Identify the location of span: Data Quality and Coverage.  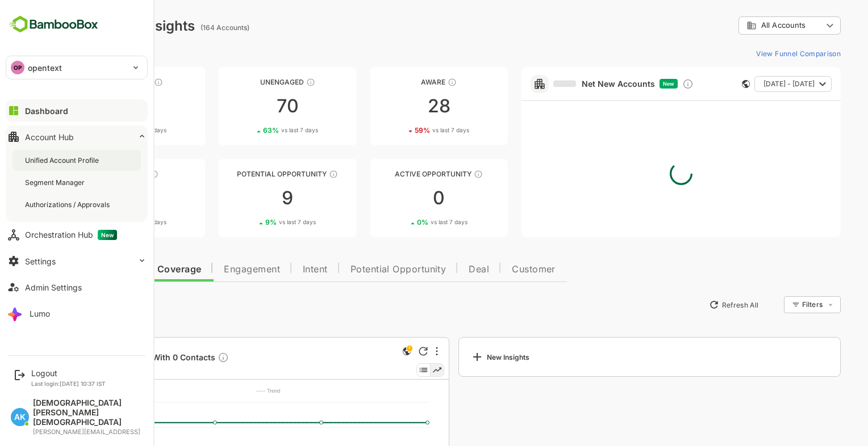
(100, 269).